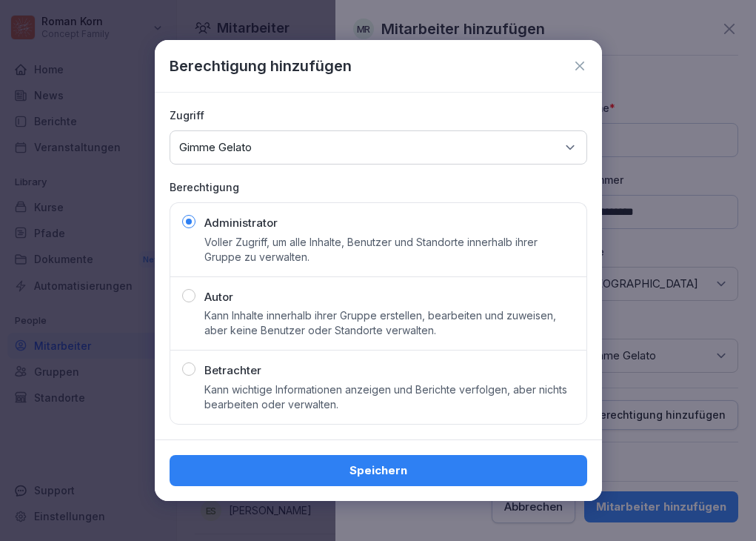 The width and height of the screenshot is (756, 541). I want to click on p: Autor, so click(218, 297).